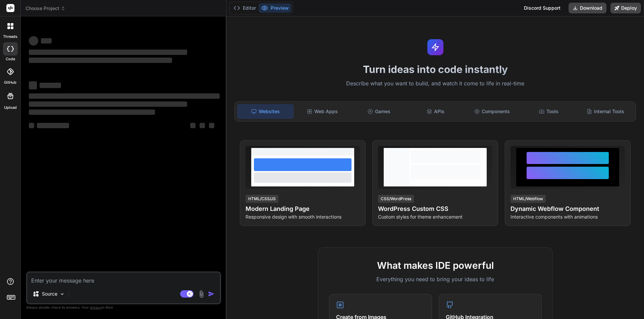 The image size is (644, 319). Describe the element at coordinates (211, 294) in the screenshot. I see `img: icon` at that location.